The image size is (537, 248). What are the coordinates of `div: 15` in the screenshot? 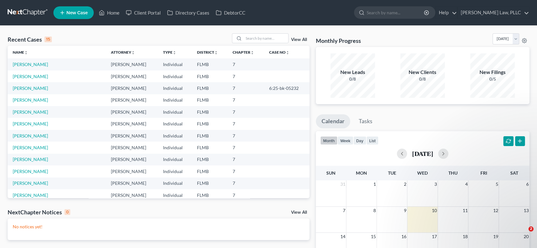 It's located at (48, 39).